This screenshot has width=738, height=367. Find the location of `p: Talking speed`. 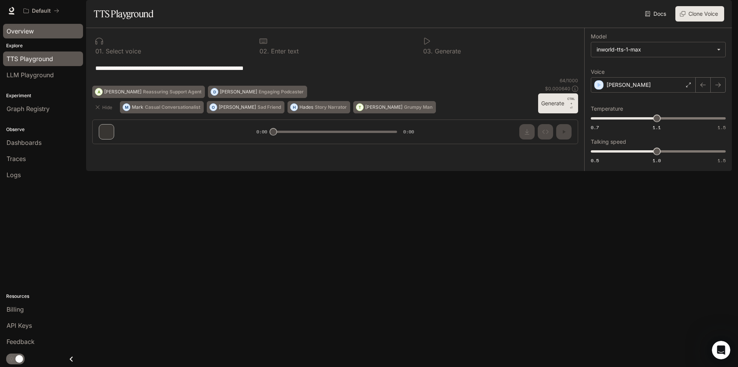

p: Talking speed is located at coordinates (609, 142).